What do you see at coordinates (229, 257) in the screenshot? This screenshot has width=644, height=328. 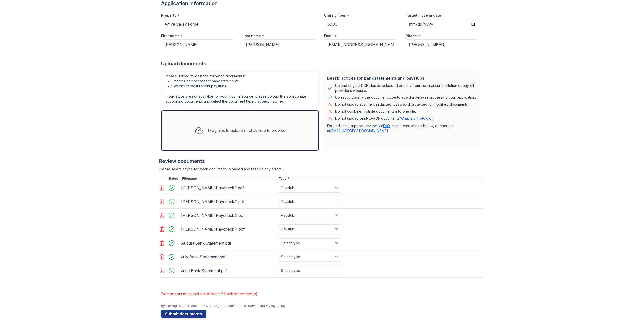 I see `div: July Bank Statement.pdf` at bounding box center [229, 257].